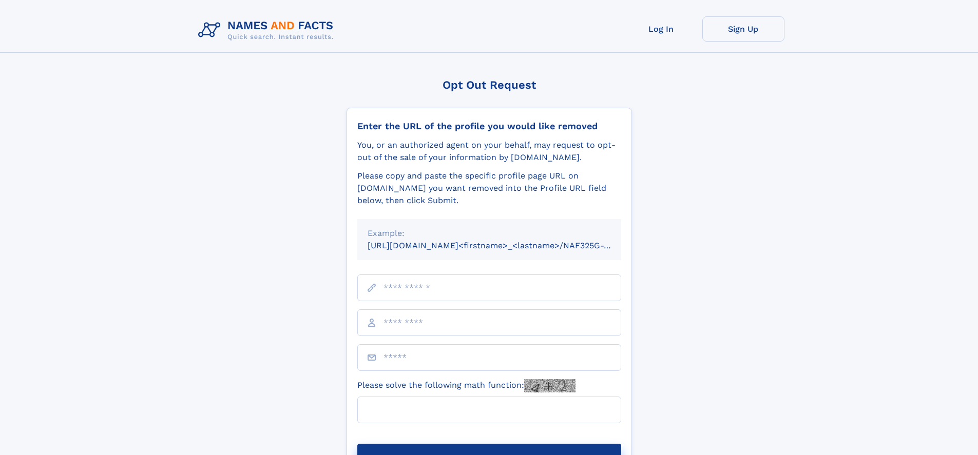  Describe the element at coordinates (489, 151) in the screenshot. I see `div: You, or an authorized agent on your behalf, may request to opt-out of the sale of your informatio...` at that location.